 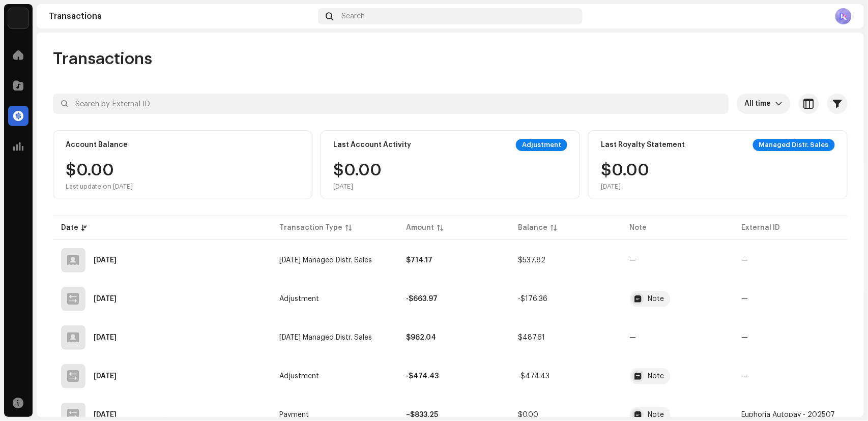 What do you see at coordinates (642, 145) in the screenshot?
I see `div: Last Royalty Statement` at bounding box center [642, 145].